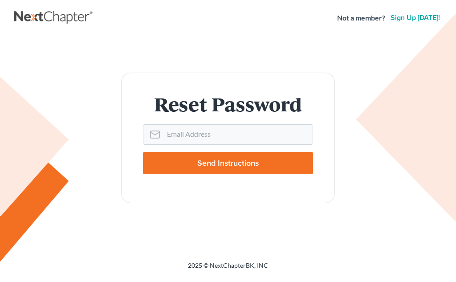  I want to click on strong: Not a member?, so click(361, 18).